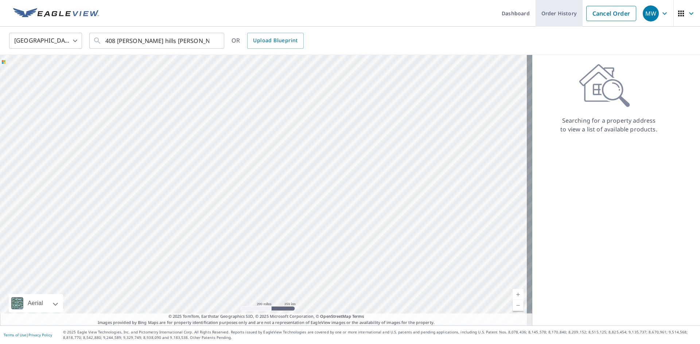  I want to click on a: Terms, so click(358, 316).